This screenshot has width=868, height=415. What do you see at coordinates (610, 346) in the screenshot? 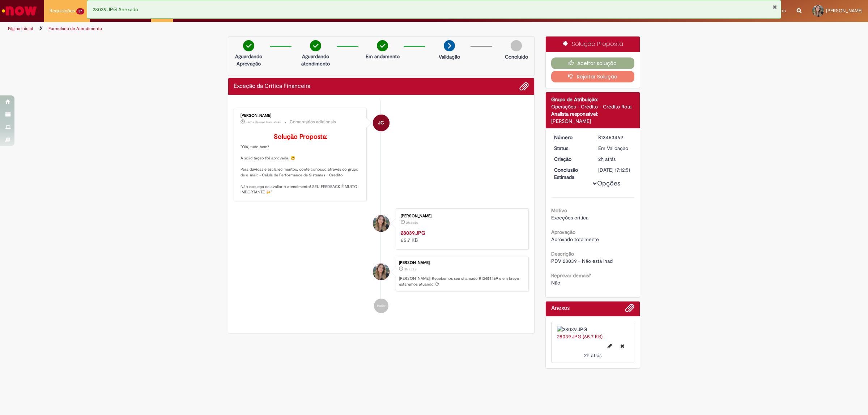
I see `button: Editar nome de arquivo 28039.JPG` at bounding box center [610, 346].